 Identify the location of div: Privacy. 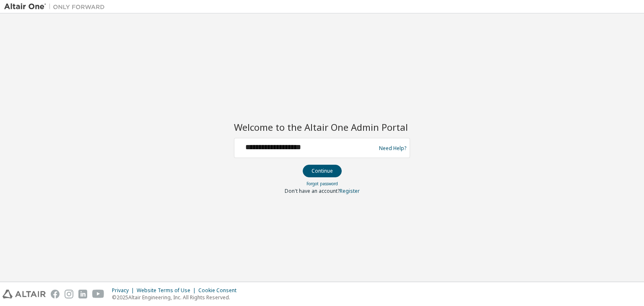
(124, 291).